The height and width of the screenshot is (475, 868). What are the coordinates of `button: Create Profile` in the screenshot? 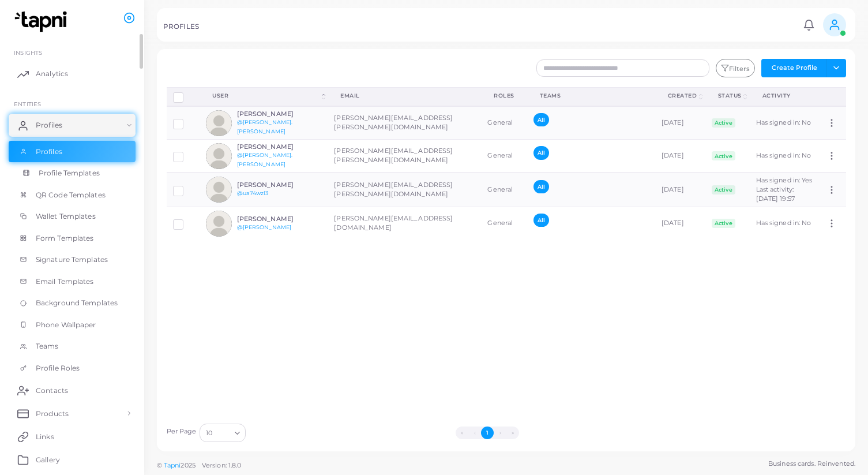 It's located at (794, 68).